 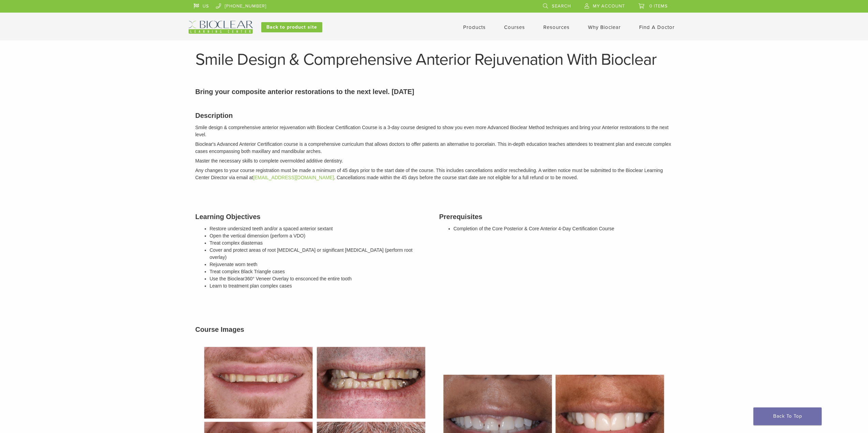 What do you see at coordinates (292, 27) in the screenshot?
I see `a: Back to product site` at bounding box center [292, 27].